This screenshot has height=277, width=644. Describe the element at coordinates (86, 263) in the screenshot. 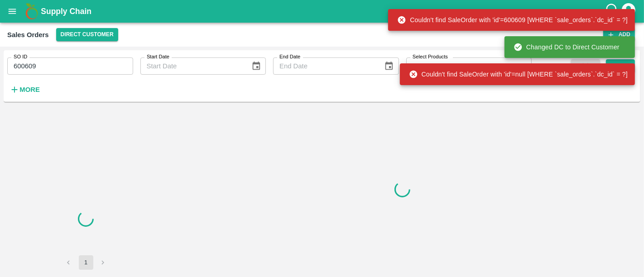

I see `nav: pagination navigation` at that location.